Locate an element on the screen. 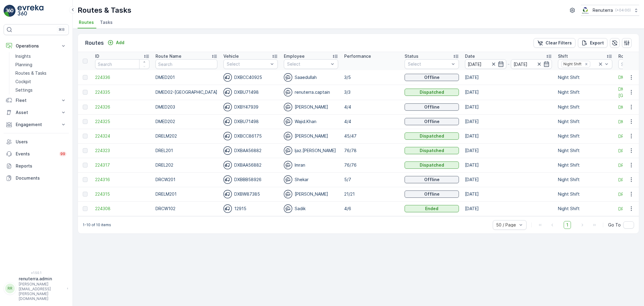 The image size is (644, 306). p: Settings is located at coordinates (24, 90).